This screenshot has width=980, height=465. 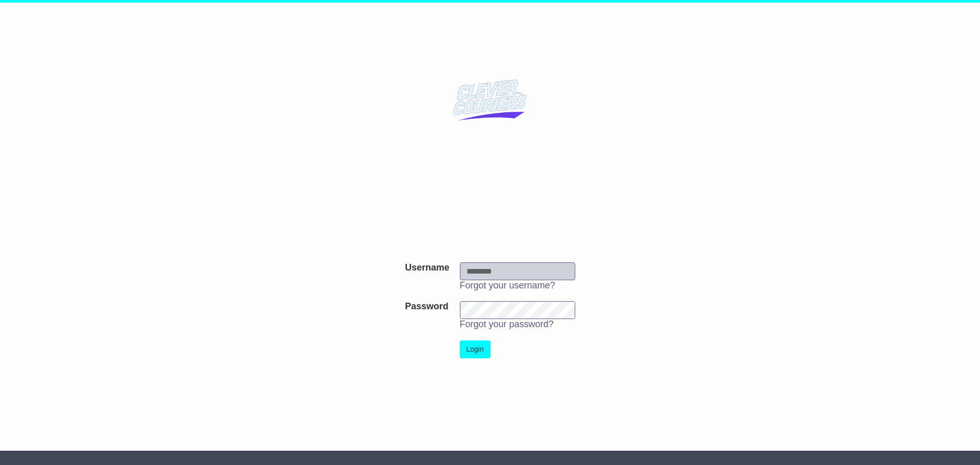 I want to click on button: Login, so click(x=475, y=349).